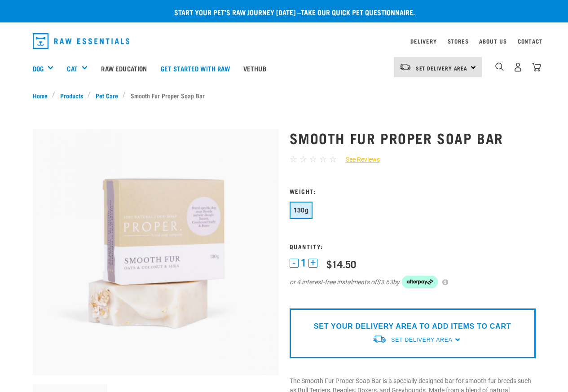 Image resolution: width=568 pixels, height=392 pixels. What do you see at coordinates (304, 263) in the screenshot?
I see `span: 1` at bounding box center [304, 263].